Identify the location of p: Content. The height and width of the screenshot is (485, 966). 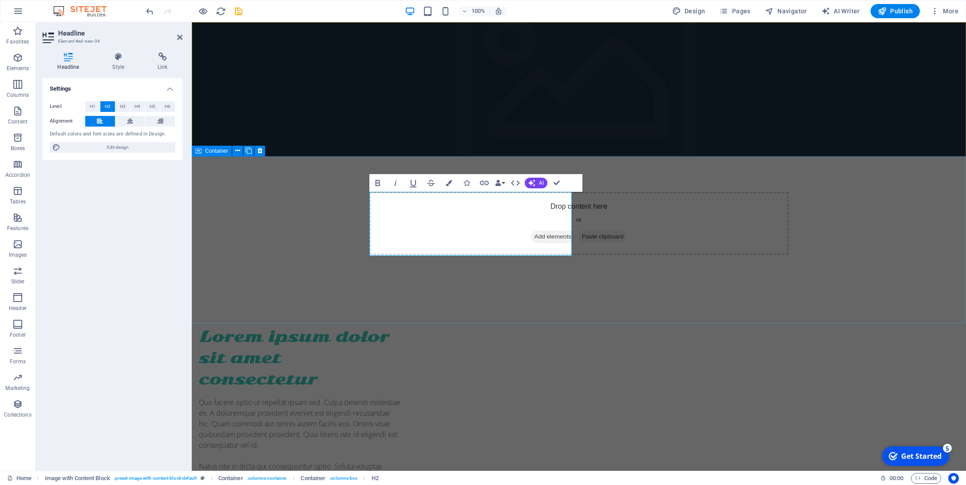
(18, 122).